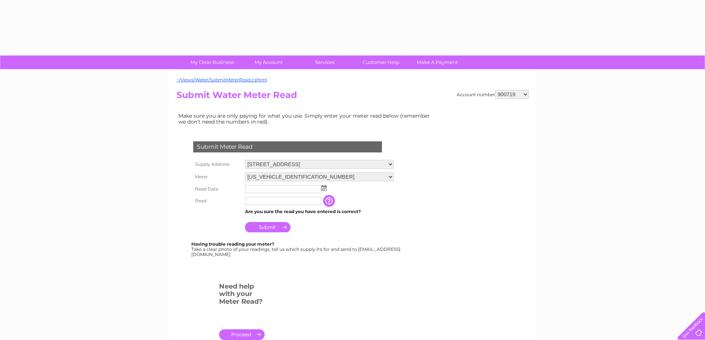  What do you see at coordinates (287, 147) in the screenshot?
I see `div: Submit Meter Read` at bounding box center [287, 147].